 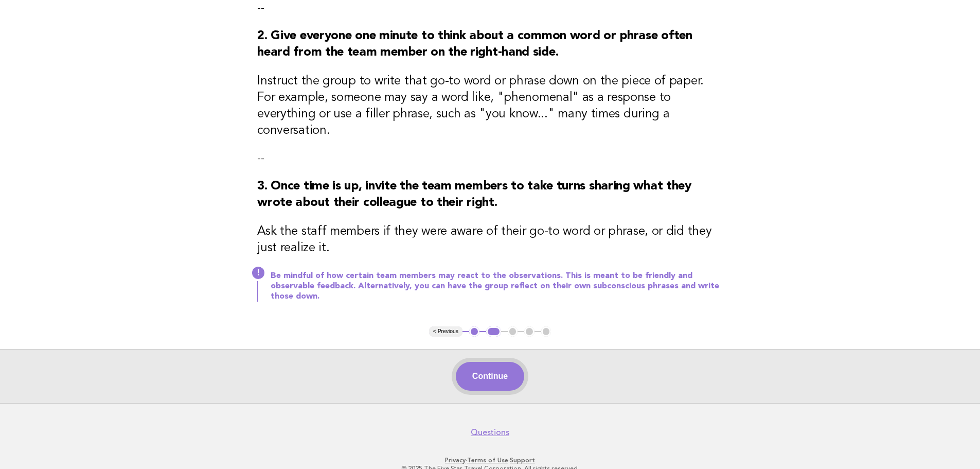 I want to click on button: Continue, so click(x=490, y=376).